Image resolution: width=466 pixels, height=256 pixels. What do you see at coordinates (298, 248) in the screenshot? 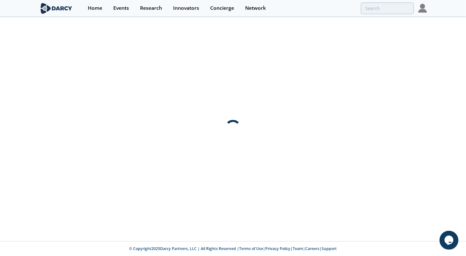
I see `a: Team` at bounding box center [298, 248].